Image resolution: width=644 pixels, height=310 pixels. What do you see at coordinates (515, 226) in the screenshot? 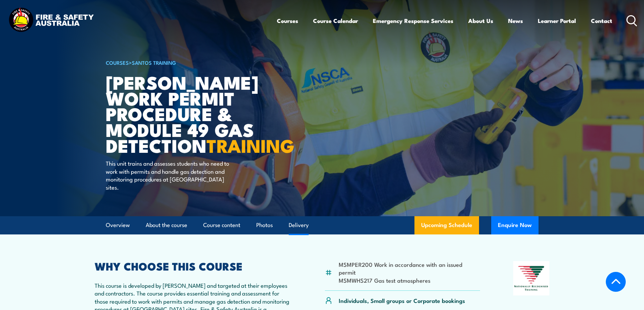
I see `button: Enquire Now` at bounding box center [515, 226].